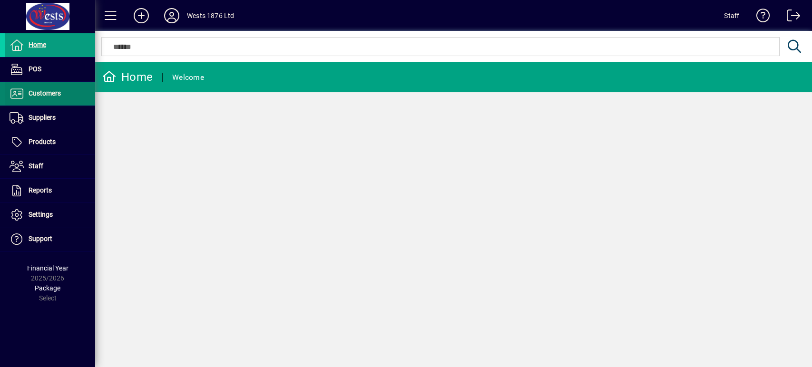 This screenshot has height=367, width=812. Describe the element at coordinates (50, 142) in the screenshot. I see `a: Products` at that location.